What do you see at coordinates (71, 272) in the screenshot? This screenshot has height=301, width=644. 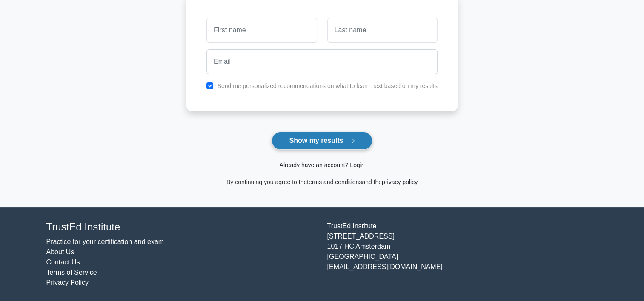 I see `a: Terms of Service` at bounding box center [71, 272].